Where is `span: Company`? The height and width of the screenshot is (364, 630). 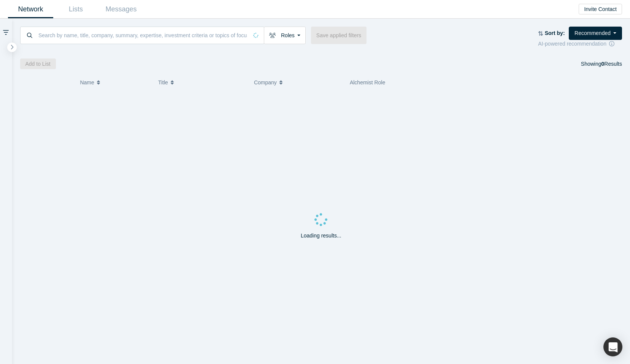 span: Company is located at coordinates (266, 82).